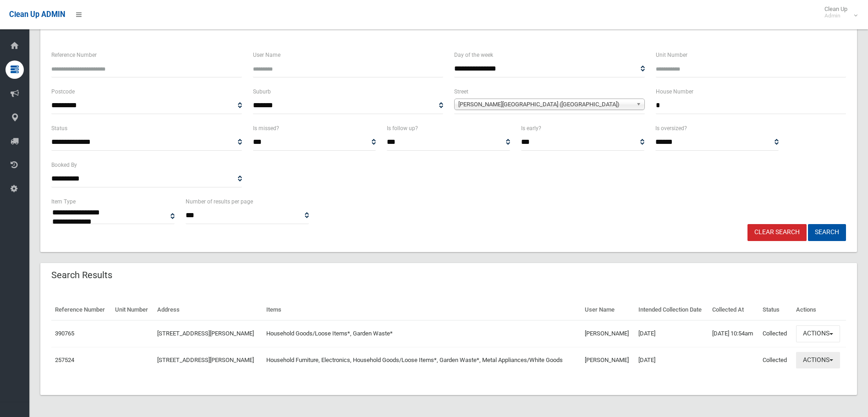  Describe the element at coordinates (819, 310) in the screenshot. I see `th: Actions` at that location.